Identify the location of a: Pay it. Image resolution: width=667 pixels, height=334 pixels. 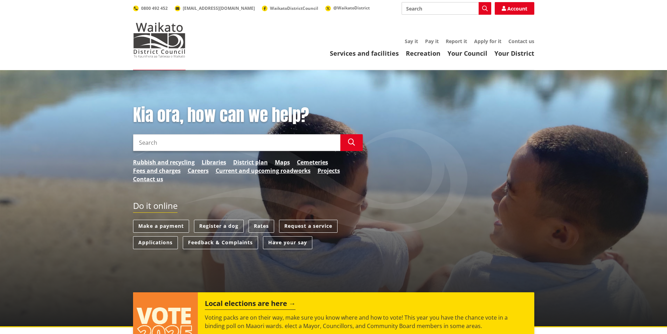
(432, 41).